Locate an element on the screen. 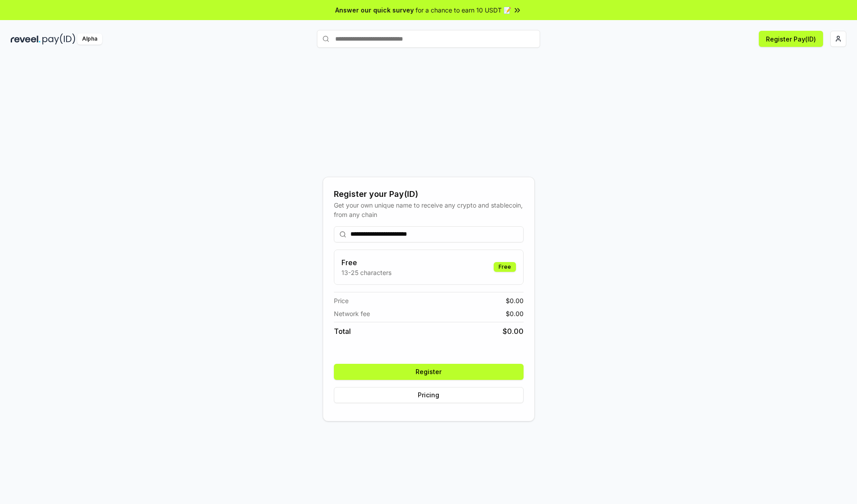 Image resolution: width=857 pixels, height=504 pixels. span: for a chance to earn 10 USDT 📝 is located at coordinates (464, 10).